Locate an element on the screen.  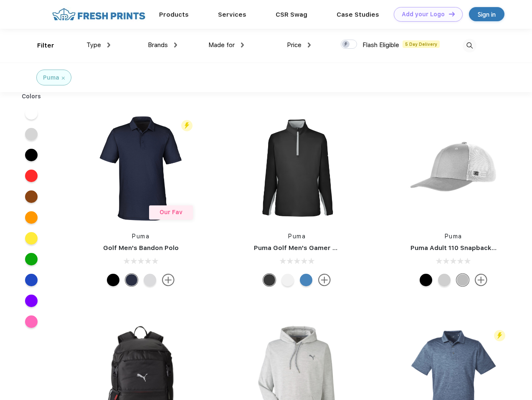
span: 5 Day Delivery is located at coordinates (421, 44).